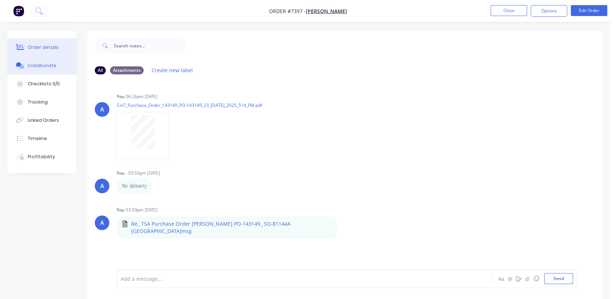 This screenshot has height=299, width=616. I want to click on div: Checklists 0/0, so click(44, 84).